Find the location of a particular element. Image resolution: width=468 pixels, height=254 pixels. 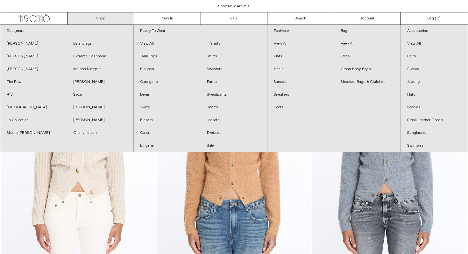

a: T-Shirts is located at coordinates (234, 44).